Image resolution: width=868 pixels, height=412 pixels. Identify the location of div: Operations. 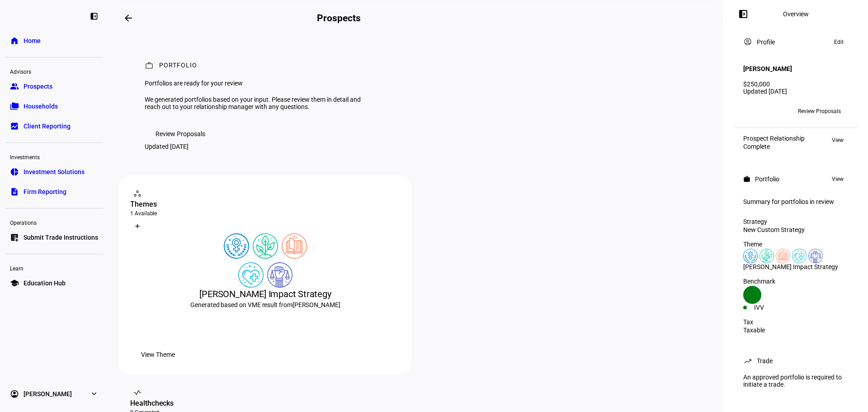
(55, 222).